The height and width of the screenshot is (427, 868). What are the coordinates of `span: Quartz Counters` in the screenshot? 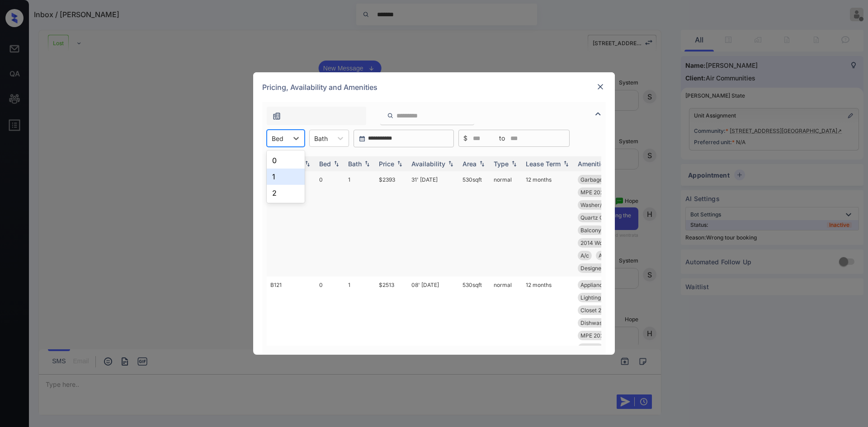 It's located at (602, 218).